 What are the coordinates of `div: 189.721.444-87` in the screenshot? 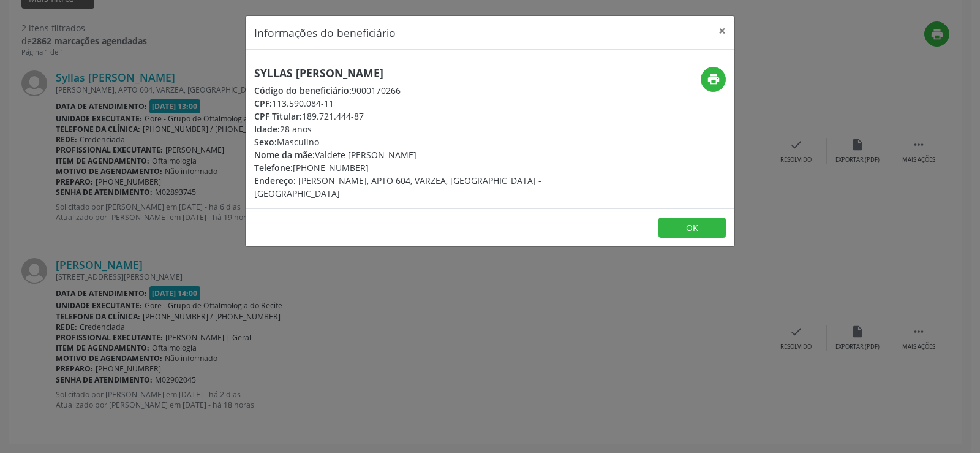 It's located at (409, 116).